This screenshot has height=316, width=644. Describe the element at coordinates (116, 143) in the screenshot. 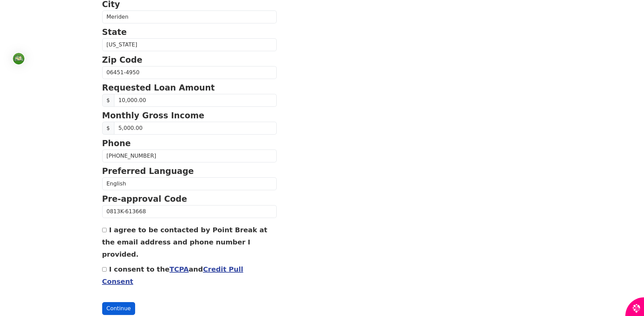

I see `strong: Phone` at that location.